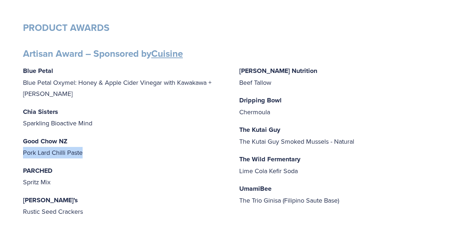 The image size is (467, 231). Describe the element at coordinates (270, 159) in the screenshot. I see `strong: The Wild Fermentary` at that location.